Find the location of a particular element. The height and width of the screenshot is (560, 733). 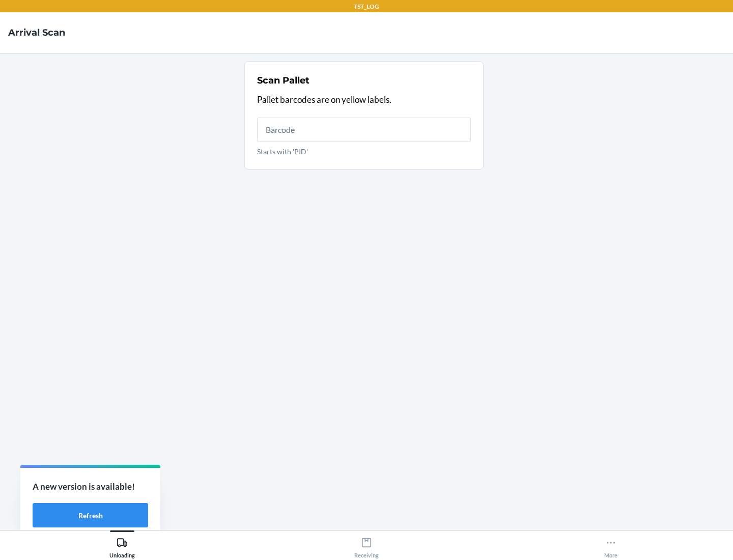

button: Receiving is located at coordinates (366, 544).